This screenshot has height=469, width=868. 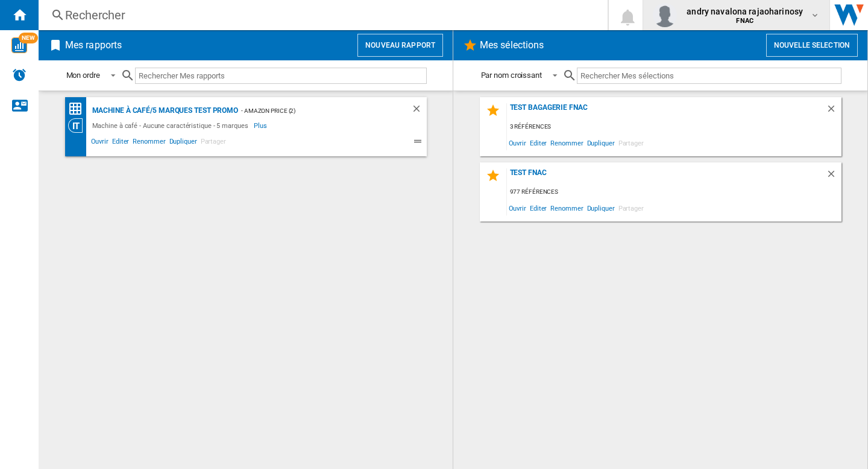 What do you see at coordinates (674, 192) in the screenshot?
I see `div: 977 références` at bounding box center [674, 192].